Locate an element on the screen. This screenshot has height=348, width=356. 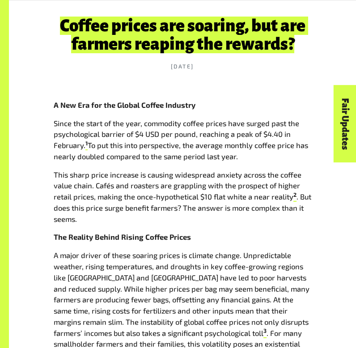
p: Since the start of the year, commodity coffee prices have surged past the psychological barrier o... is located at coordinates (182, 140).